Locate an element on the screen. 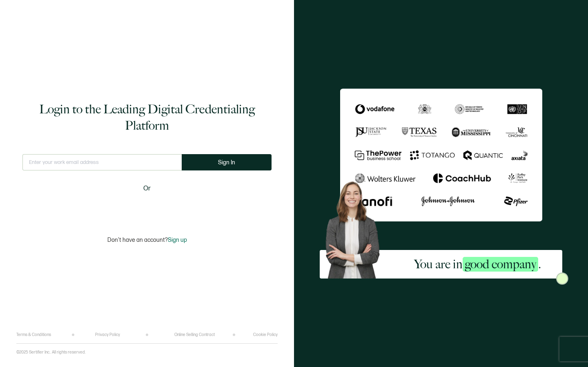 The height and width of the screenshot is (367, 588). span: Sign up is located at coordinates (177, 240).